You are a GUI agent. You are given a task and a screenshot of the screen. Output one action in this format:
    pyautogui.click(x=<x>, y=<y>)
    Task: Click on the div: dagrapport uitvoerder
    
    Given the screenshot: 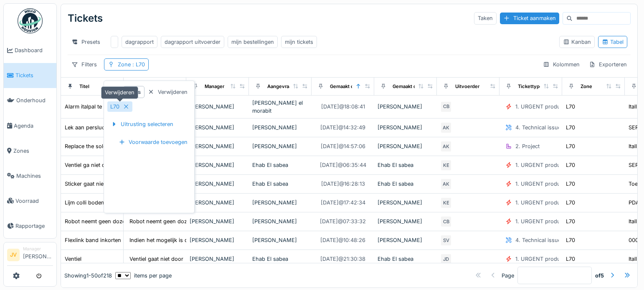 What is the action you would take?
    pyautogui.click(x=193, y=42)
    